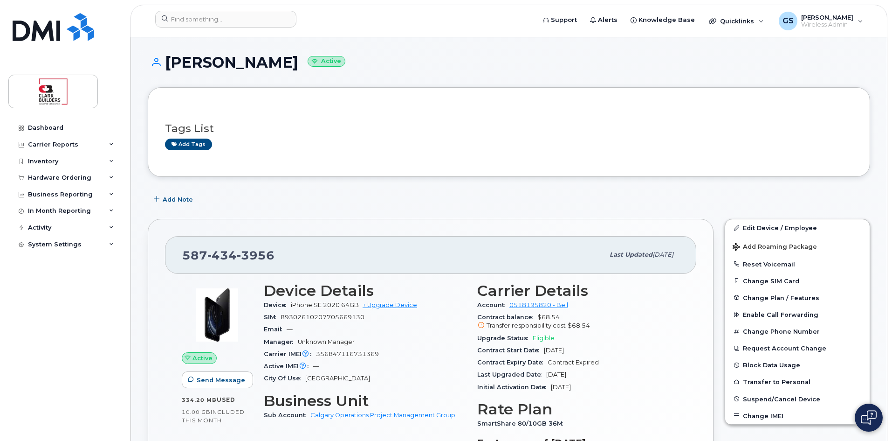 The width and height of the screenshot is (892, 441). What do you see at coordinates (798, 246) in the screenshot?
I see `button: Add Roaming Package` at bounding box center [798, 246].